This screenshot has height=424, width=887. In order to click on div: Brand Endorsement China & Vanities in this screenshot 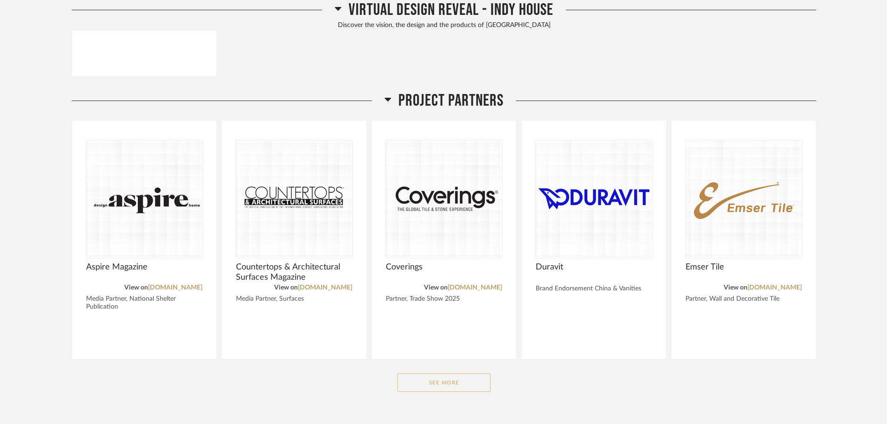, I will do `click(594, 289)`.